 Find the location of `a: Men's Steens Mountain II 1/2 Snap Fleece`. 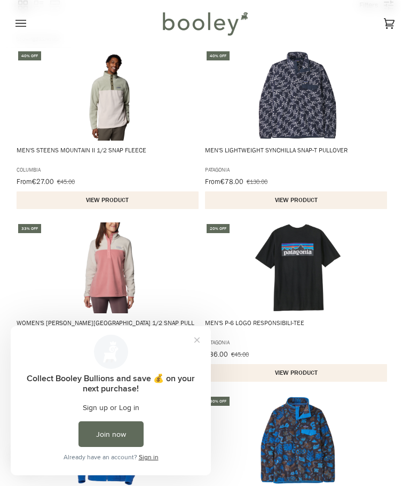

a: Men's Steens Mountain II 1/2 Snap Fleece is located at coordinates (110, 129).